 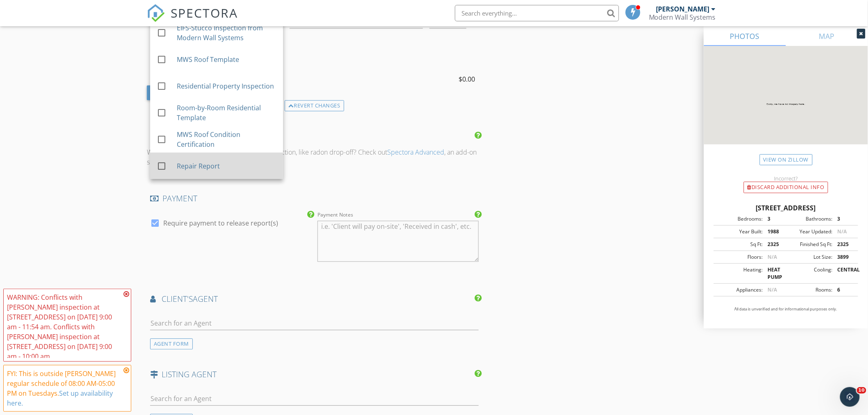 I want to click on a: Spectora Advanced, so click(x=416, y=152).